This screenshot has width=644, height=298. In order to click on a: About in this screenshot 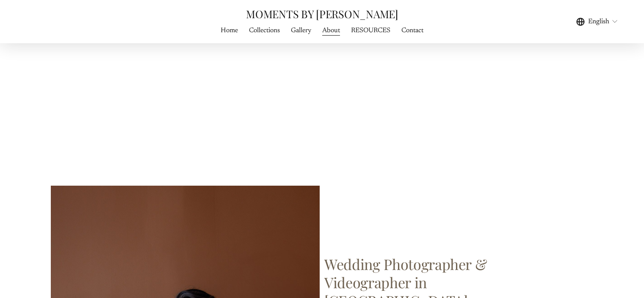, I will do `click(331, 31)`.